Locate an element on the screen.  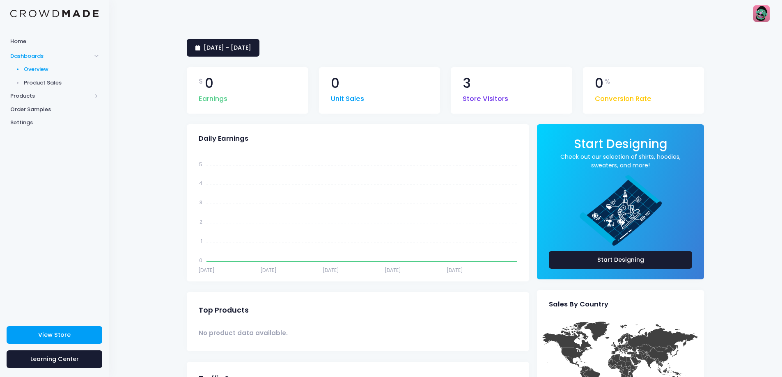
span: Home is located at coordinates (54, 41).